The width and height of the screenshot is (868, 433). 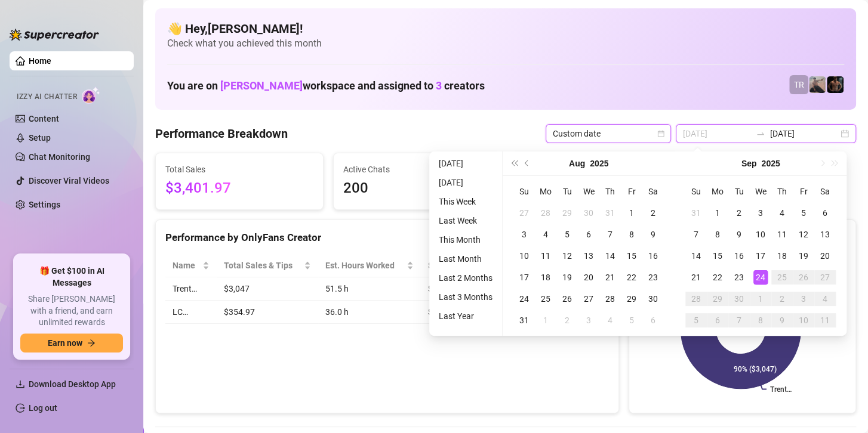 I want to click on td: 2025-09-25, so click(x=782, y=278).